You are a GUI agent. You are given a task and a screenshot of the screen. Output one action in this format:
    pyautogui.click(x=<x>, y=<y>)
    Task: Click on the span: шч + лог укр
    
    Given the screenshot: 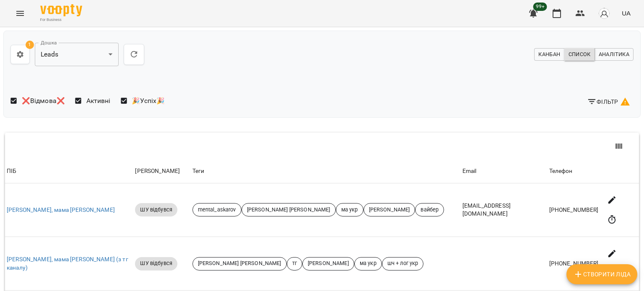 What is the action you would take?
    pyautogui.click(x=403, y=264)
    